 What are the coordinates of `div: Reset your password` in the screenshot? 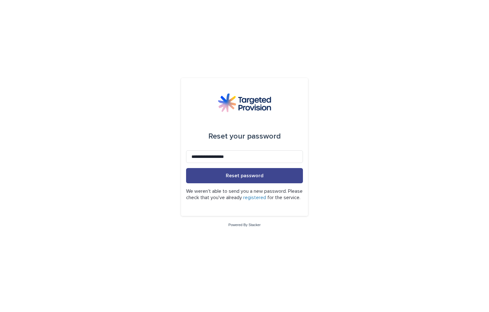 It's located at (244, 136).